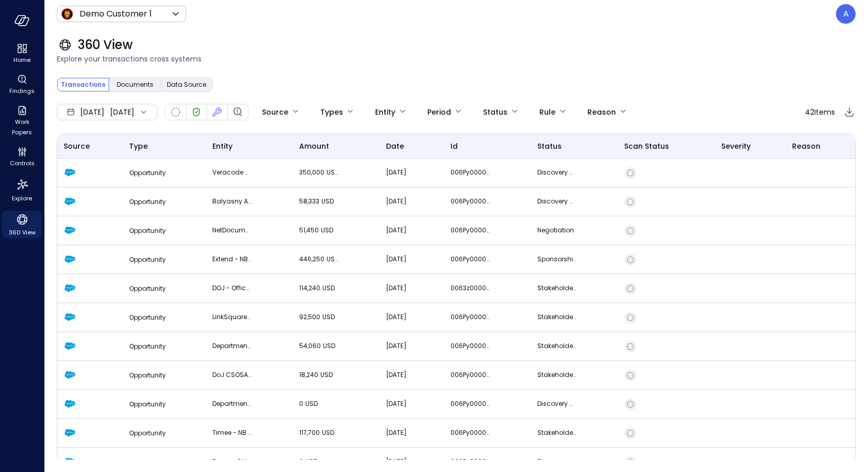 The image size is (868, 472). Describe the element at coordinates (549, 147) in the screenshot. I see `span: status` at that location.